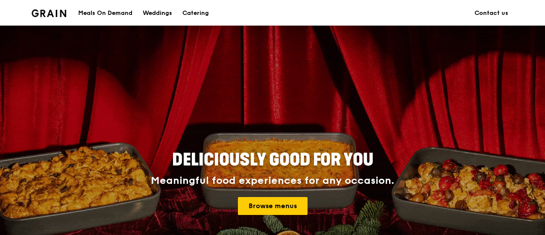 This screenshot has height=235, width=545. Describe the element at coordinates (157, 13) in the screenshot. I see `div: Weddings` at that location.